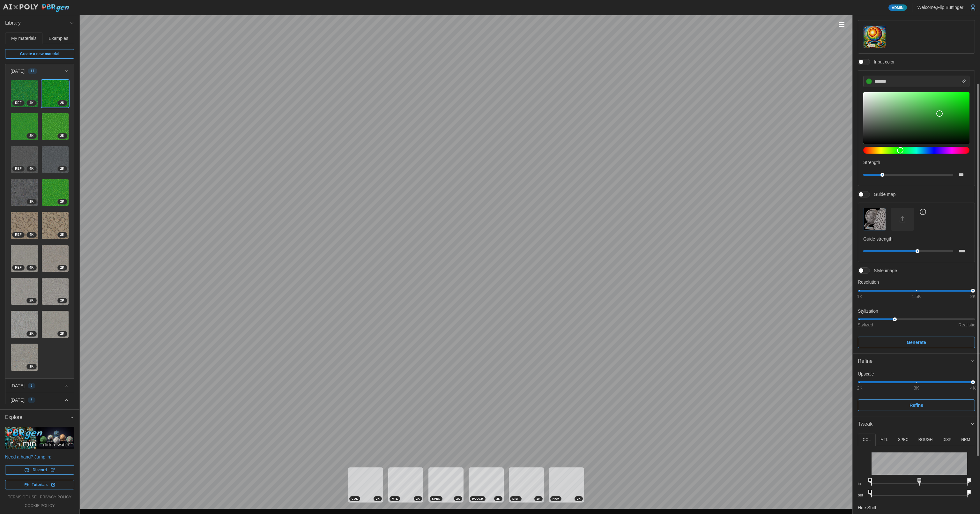 The image size is (980, 514). I want to click on a: SPAxP1V5z1iPuFzW1bgB2K, so click(55, 259).